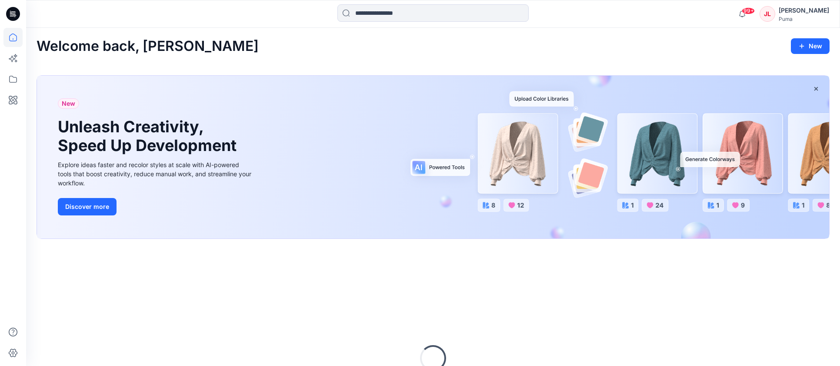  What do you see at coordinates (156, 173) in the screenshot?
I see `div: Explore ideas faster and recolor styles at scale with AI-powered tools that boost creativity, red...` at bounding box center [156, 173].